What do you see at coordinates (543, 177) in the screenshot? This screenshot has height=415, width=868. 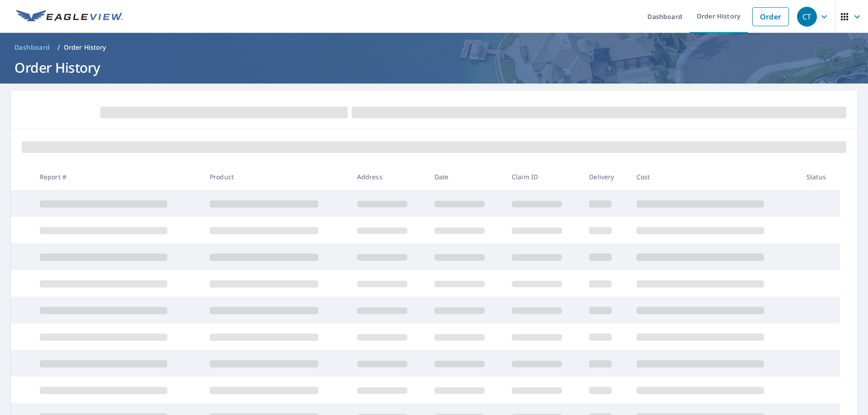 I see `th: Claim ID` at bounding box center [543, 177].